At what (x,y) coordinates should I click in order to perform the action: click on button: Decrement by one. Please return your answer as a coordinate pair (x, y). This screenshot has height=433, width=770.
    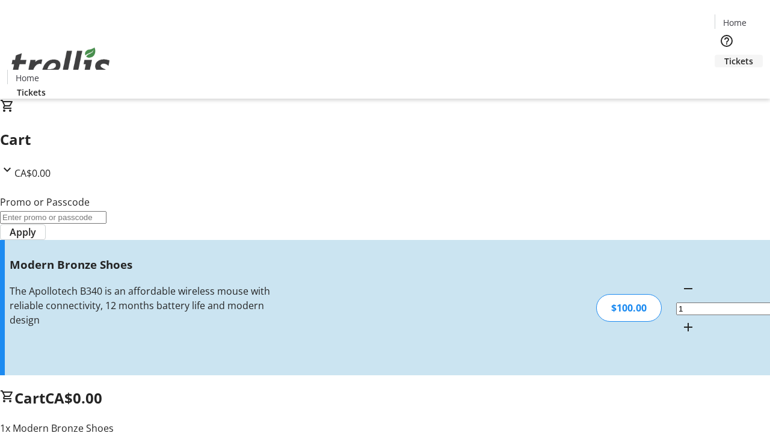
    Looking at the image, I should click on (688, 289).